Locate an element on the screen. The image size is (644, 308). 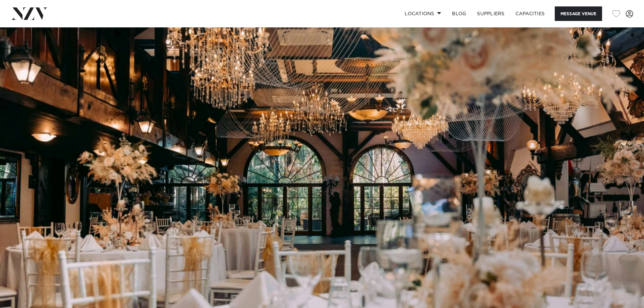
a: BLOG is located at coordinates (459, 14).